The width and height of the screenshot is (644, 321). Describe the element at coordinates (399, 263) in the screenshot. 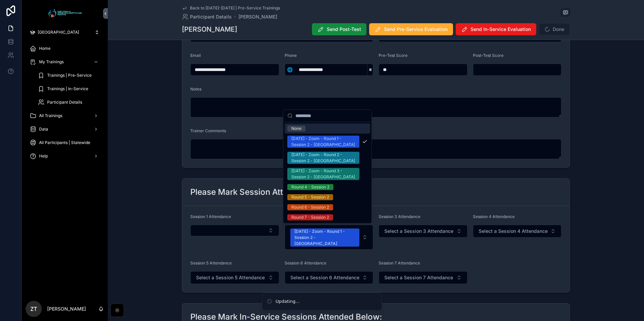

I see `span: Session 7 Attendance` at that location.